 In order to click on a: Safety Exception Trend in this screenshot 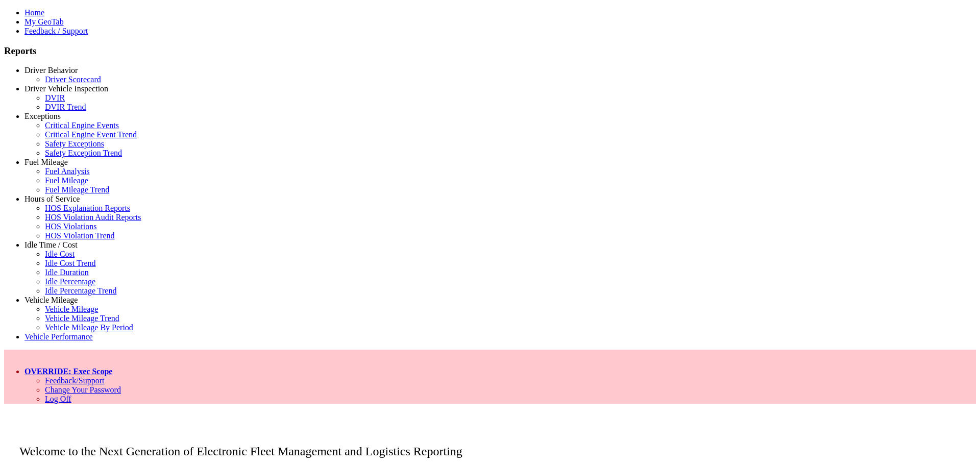, I will do `click(83, 153)`.